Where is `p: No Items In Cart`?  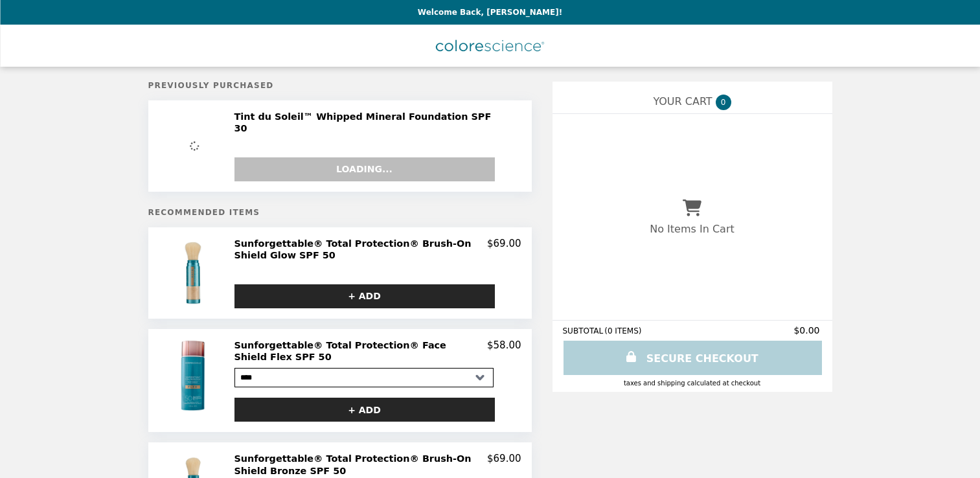
p: No Items In Cart is located at coordinates (692, 229).